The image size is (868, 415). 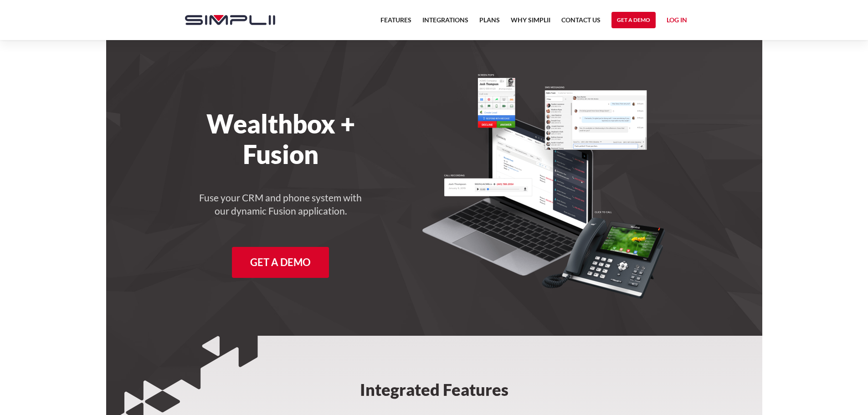 I want to click on a: Features, so click(x=396, y=23).